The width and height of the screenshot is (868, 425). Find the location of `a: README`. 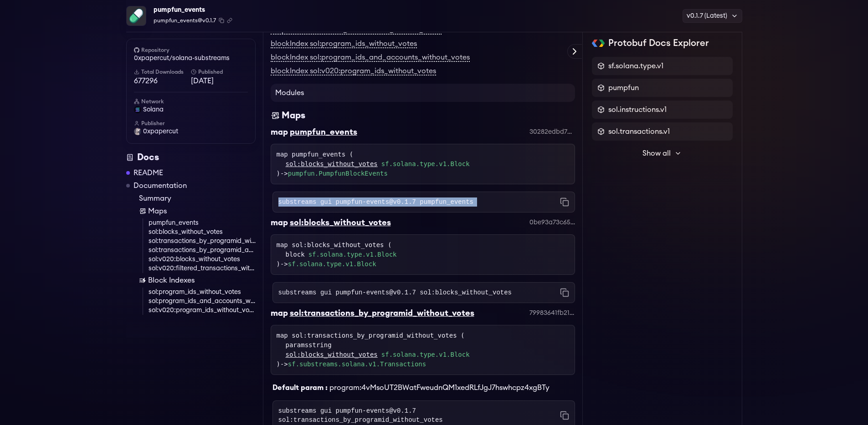

a: README is located at coordinates (148, 173).